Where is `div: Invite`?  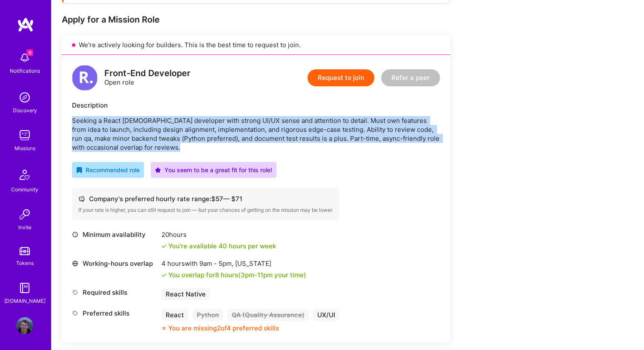 div: Invite is located at coordinates (25, 227).